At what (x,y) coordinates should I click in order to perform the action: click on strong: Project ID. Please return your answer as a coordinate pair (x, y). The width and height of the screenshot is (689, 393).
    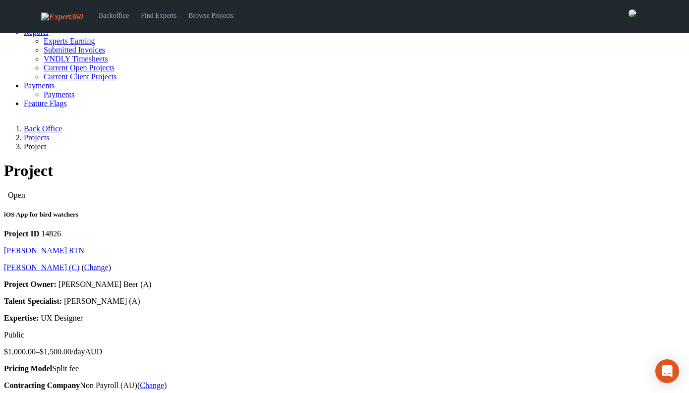
    Looking at the image, I should click on (21, 234).